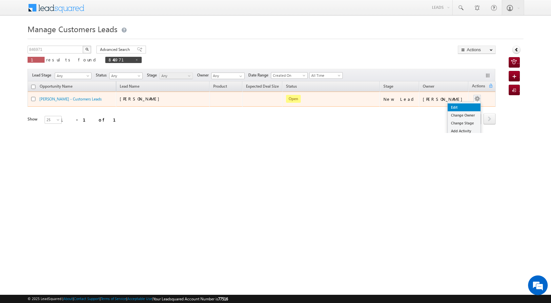 The height and width of the screenshot is (303, 551). I want to click on div: 1 - 1 of 1, so click(92, 119).